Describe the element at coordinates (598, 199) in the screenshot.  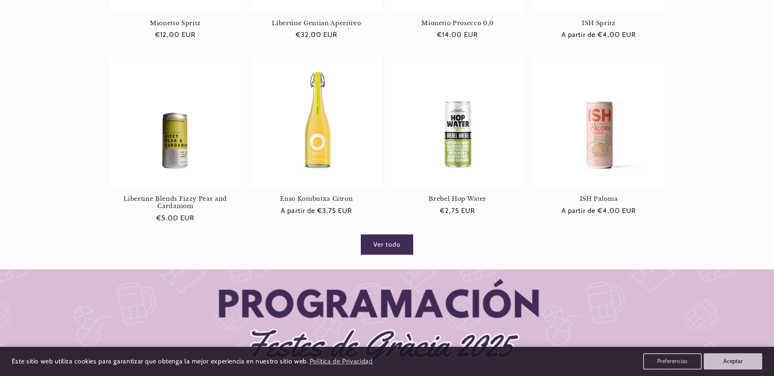
I see `a: ISH Paloma` at that location.